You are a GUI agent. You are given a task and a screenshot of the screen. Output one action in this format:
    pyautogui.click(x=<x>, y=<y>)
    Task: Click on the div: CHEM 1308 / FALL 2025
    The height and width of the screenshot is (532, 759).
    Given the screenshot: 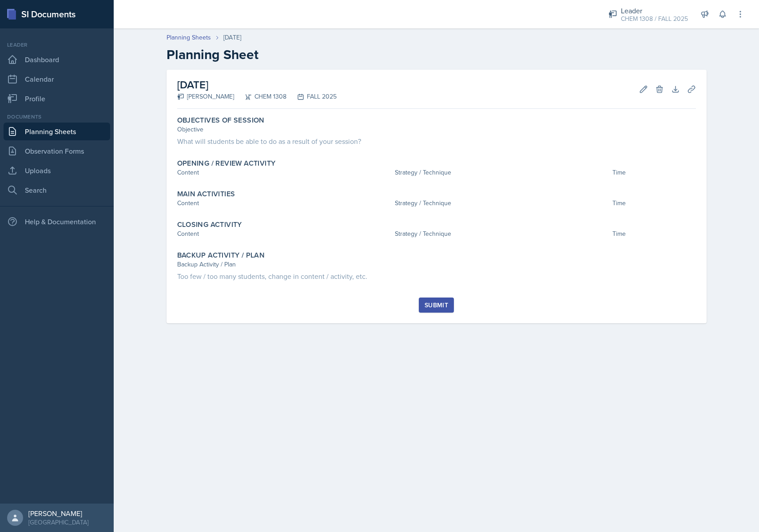 What is the action you would take?
    pyautogui.click(x=654, y=19)
    